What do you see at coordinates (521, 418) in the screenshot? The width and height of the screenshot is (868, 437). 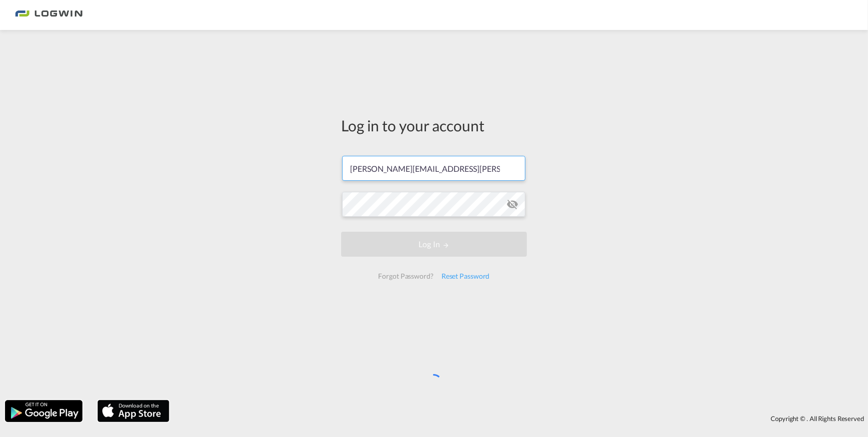 I see `div: Copyright © . All Rights Reserved` at bounding box center [521, 418].